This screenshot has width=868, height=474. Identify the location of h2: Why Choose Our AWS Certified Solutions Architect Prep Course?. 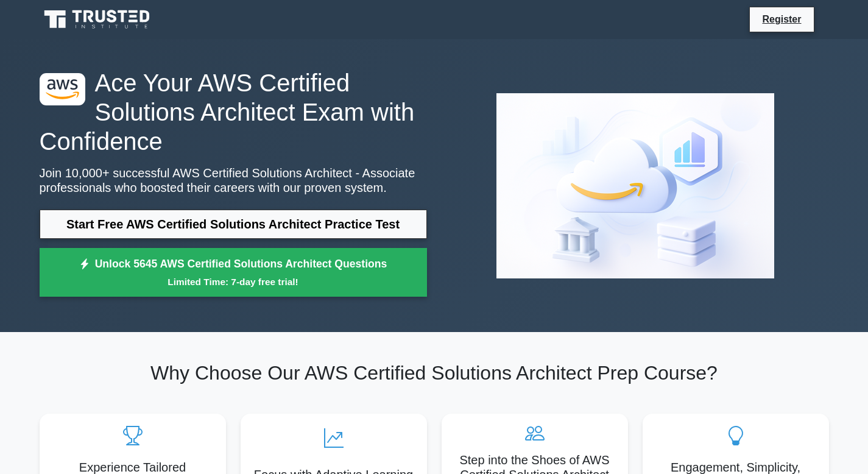
(435, 372).